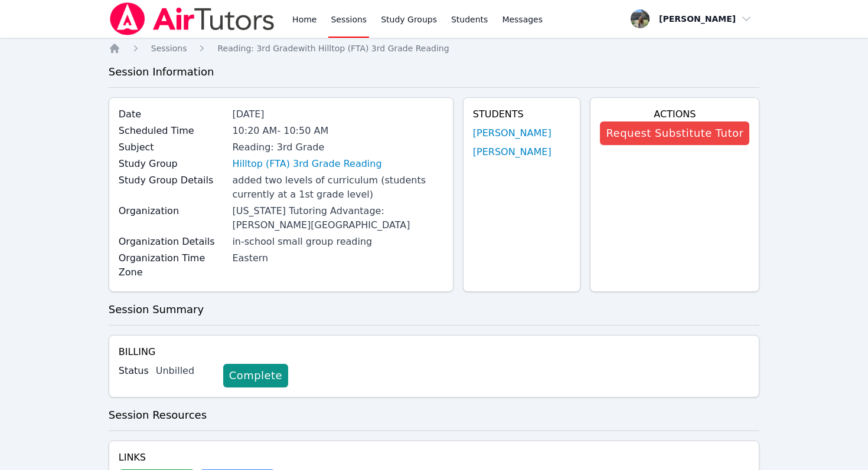 The image size is (868, 470). I want to click on h3: Session Resources, so click(434, 415).